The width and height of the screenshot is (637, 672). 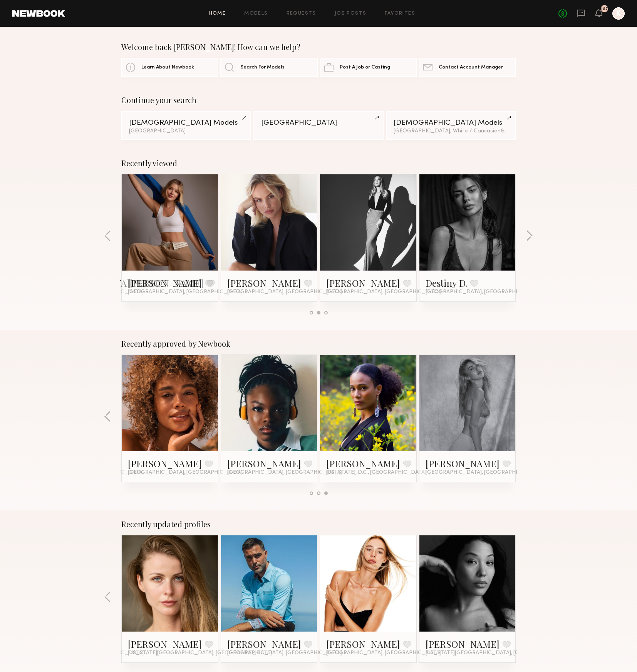 I want to click on div: Recently updated profiles, so click(x=318, y=524).